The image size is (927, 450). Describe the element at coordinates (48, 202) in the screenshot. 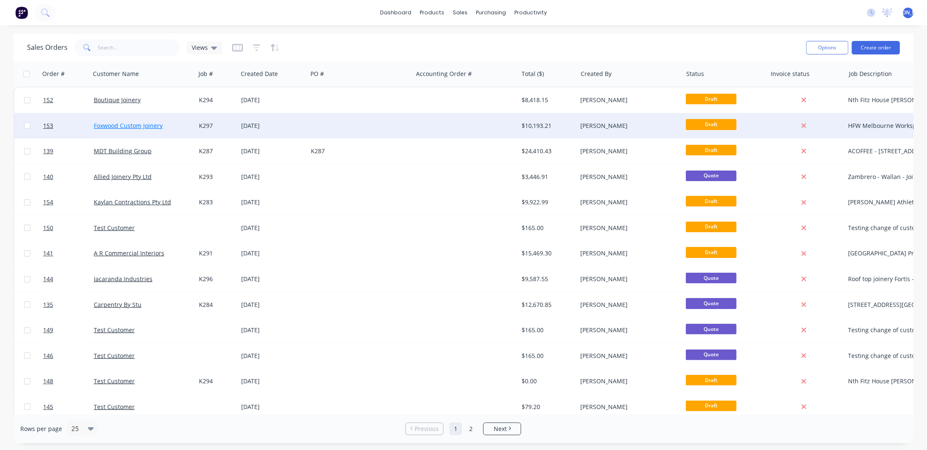

I see `span: 154` at that location.